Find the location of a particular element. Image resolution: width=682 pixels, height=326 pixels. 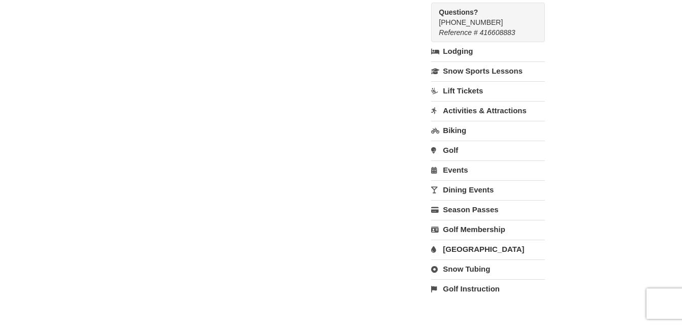

a: Lodging is located at coordinates (488, 51).